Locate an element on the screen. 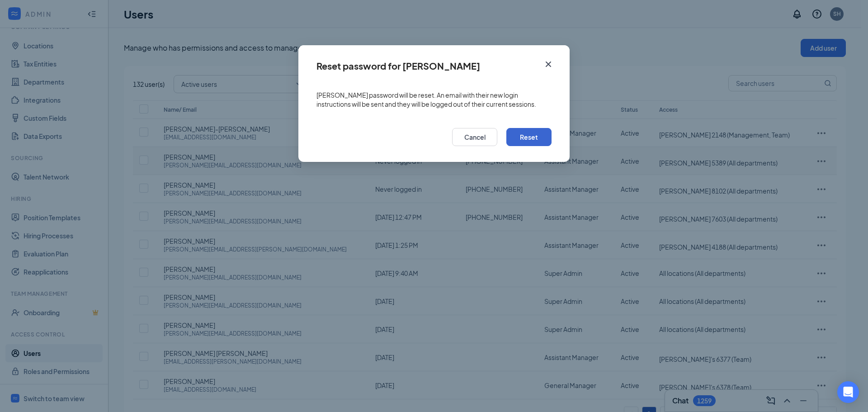  div: Open Intercom Messenger is located at coordinates (847, 391).